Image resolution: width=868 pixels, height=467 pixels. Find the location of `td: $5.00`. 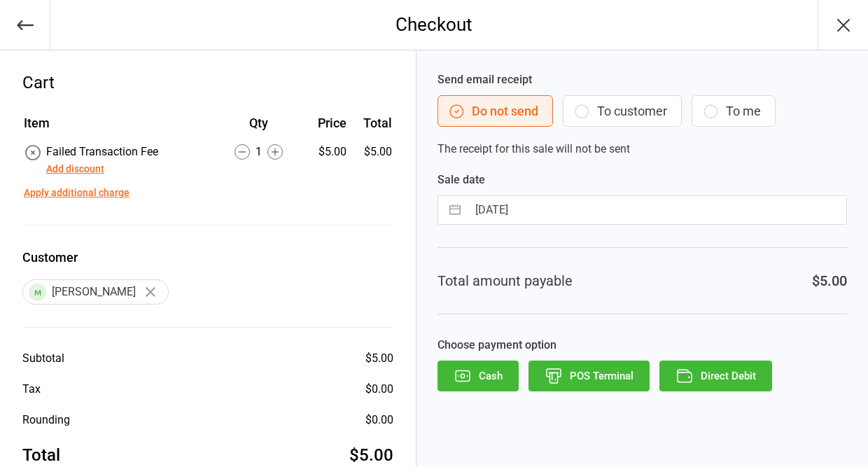

td: $5.00 is located at coordinates (373, 160).